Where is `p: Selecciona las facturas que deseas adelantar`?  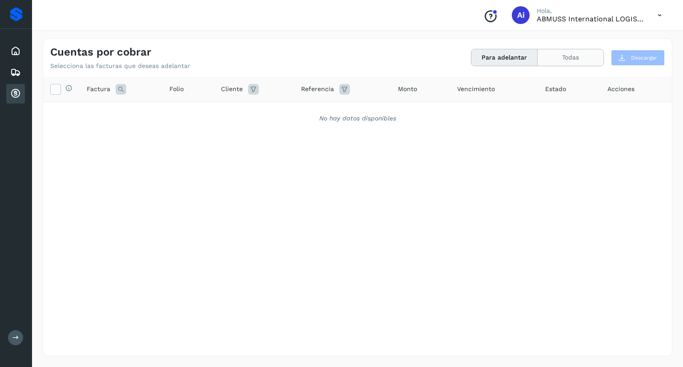
p: Selecciona las facturas que deseas adelantar is located at coordinates (120, 66).